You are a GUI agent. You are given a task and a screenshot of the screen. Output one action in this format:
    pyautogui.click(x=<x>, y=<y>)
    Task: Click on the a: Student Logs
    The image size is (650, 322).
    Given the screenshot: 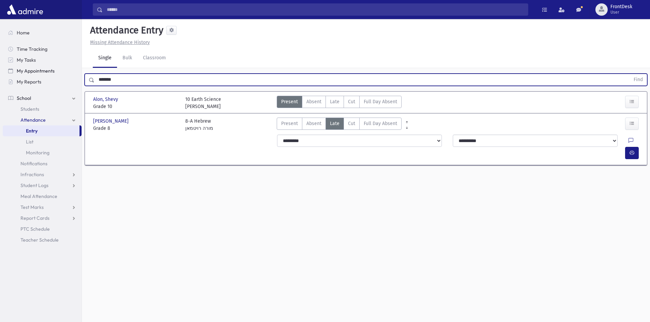 What is the action you would take?
    pyautogui.click(x=42, y=186)
    